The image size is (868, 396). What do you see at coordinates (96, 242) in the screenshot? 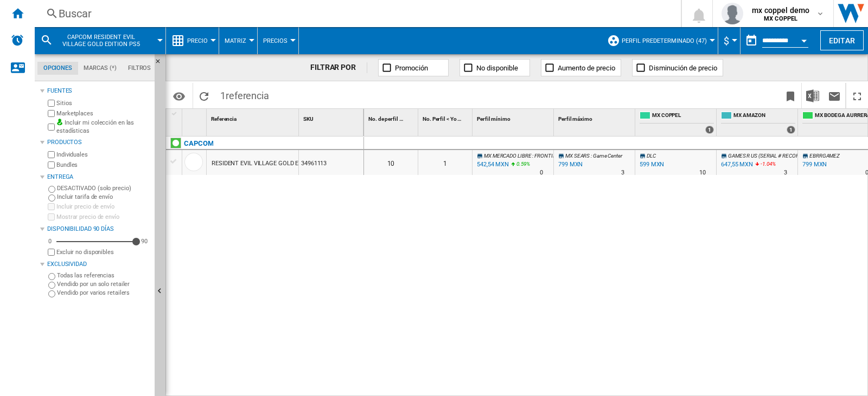
I see `md-slider: Disponibilidad` at bounding box center [96, 242].